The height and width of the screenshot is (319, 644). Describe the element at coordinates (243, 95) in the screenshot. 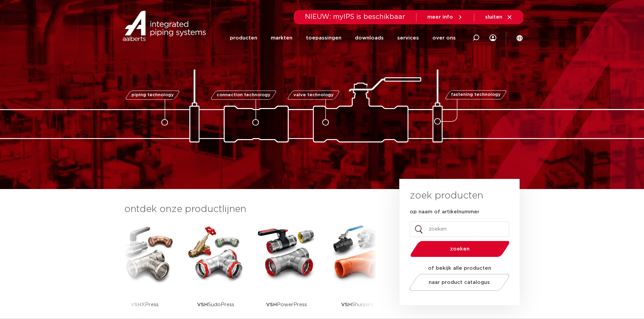

I see `span: connection technology` at that location.